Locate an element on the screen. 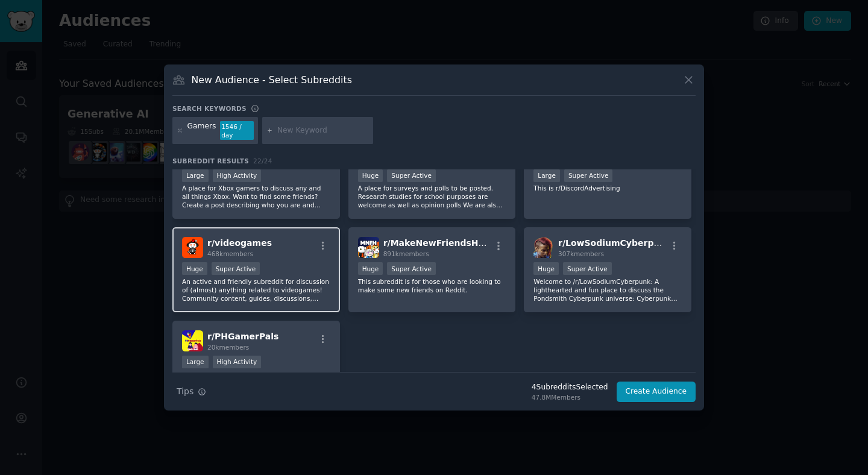 The image size is (868, 475). input: New Keyword is located at coordinates (323, 131).